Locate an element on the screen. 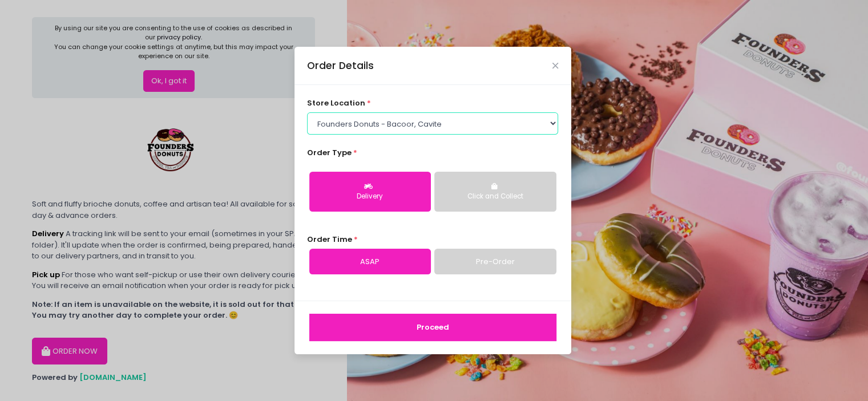 The height and width of the screenshot is (401, 868). button: Click and Collect is located at coordinates (495, 192).